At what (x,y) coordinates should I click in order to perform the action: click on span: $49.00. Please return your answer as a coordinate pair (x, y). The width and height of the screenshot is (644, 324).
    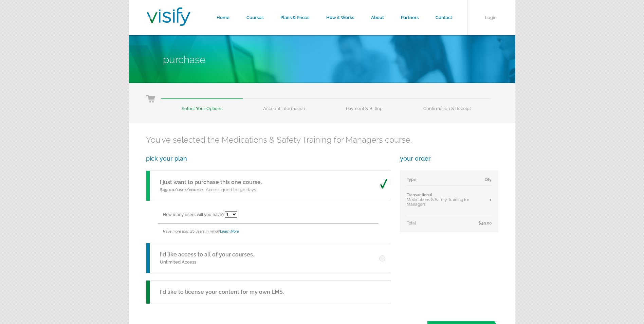
    Looking at the image, I should click on (485, 223).